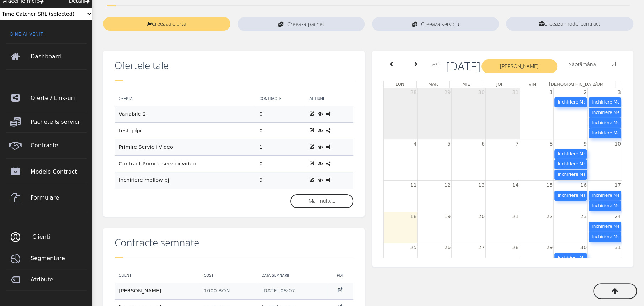 The width and height of the screenshot is (644, 306). What do you see at coordinates (400, 85) in the screenshot?
I see `span: Lun` at bounding box center [400, 85].